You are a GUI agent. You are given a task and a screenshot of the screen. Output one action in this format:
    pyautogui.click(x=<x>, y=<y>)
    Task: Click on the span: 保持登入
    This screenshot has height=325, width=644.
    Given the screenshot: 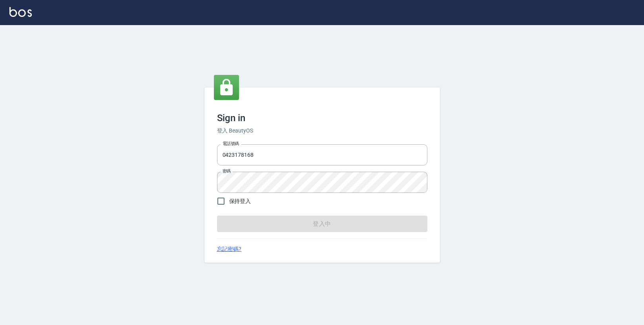 What is the action you would take?
    pyautogui.click(x=240, y=201)
    